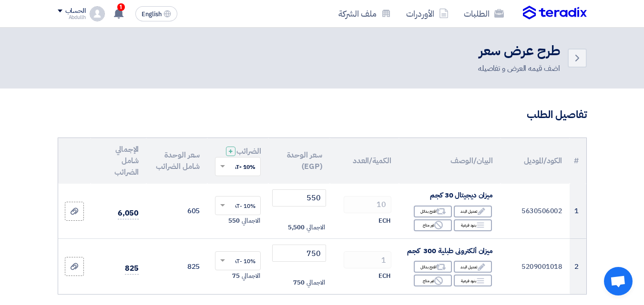  Describe the element at coordinates (427, 13) in the screenshot. I see `a: الأوردرات` at that location.